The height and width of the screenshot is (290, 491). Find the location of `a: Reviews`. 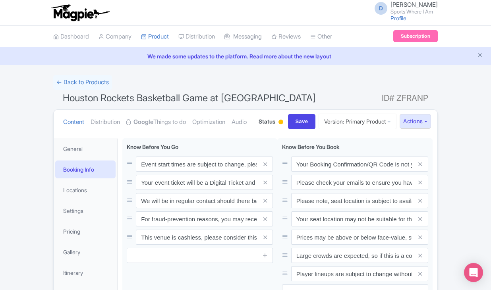

a: Reviews is located at coordinates (286, 37).